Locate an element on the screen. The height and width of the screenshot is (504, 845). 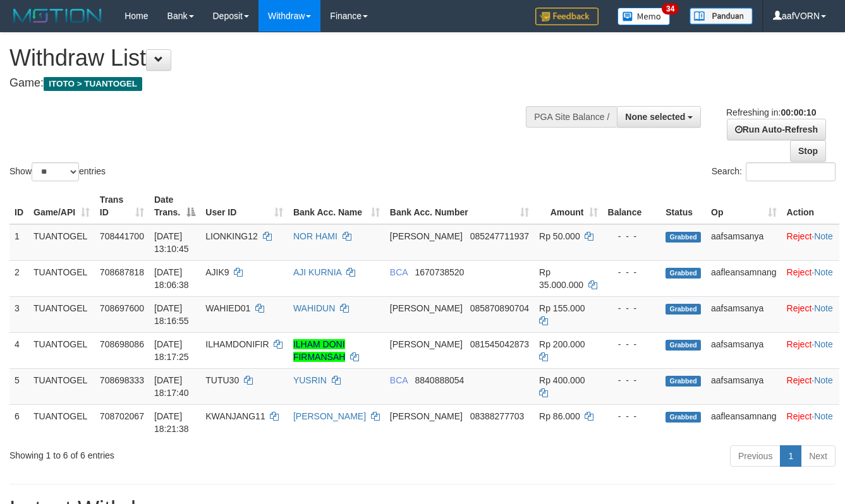
a: Stop is located at coordinates (808, 151).